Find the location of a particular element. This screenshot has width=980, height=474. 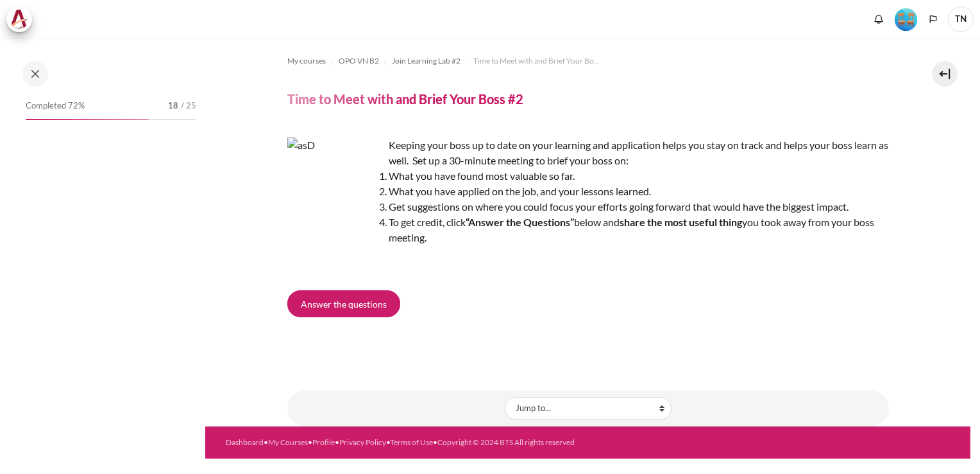

img: asD is located at coordinates (336, 186).